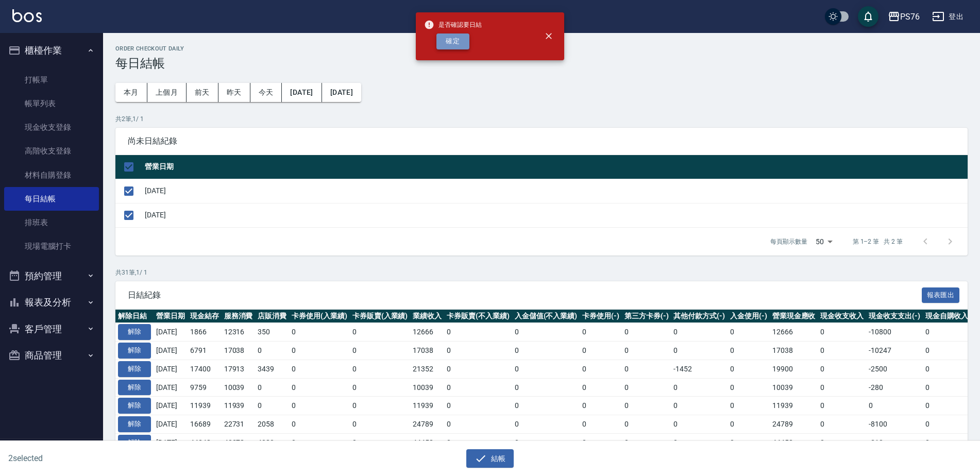 This screenshot has width=980, height=476. Describe the element at coordinates (319, 316) in the screenshot. I see `th: 卡券使用(入業績)` at that location.